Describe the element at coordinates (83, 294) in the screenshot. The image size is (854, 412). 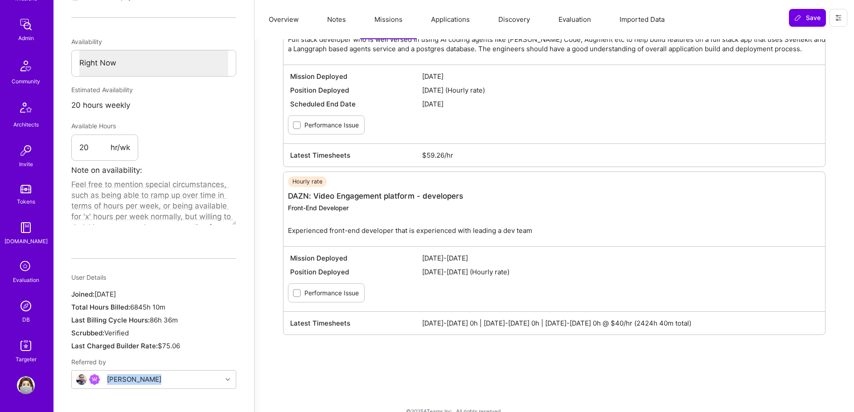
I see `span: Joined:` at that location.